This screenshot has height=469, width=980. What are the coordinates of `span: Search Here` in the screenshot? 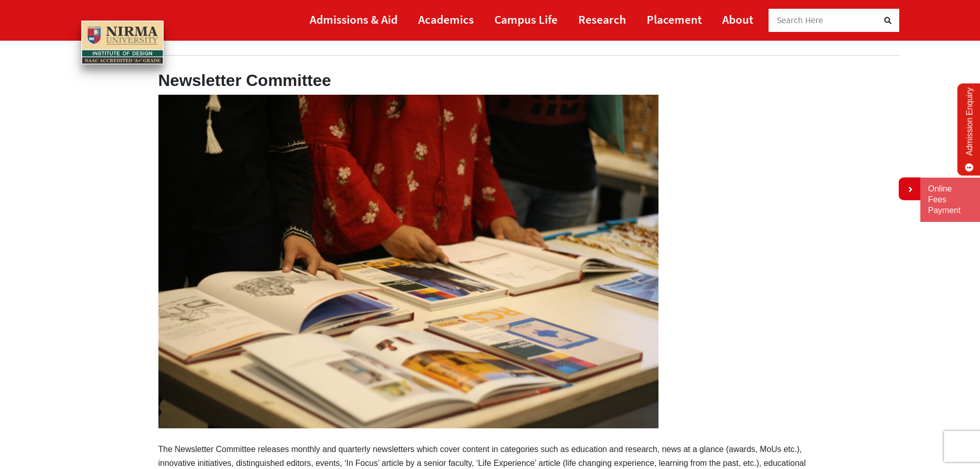 It's located at (800, 20).